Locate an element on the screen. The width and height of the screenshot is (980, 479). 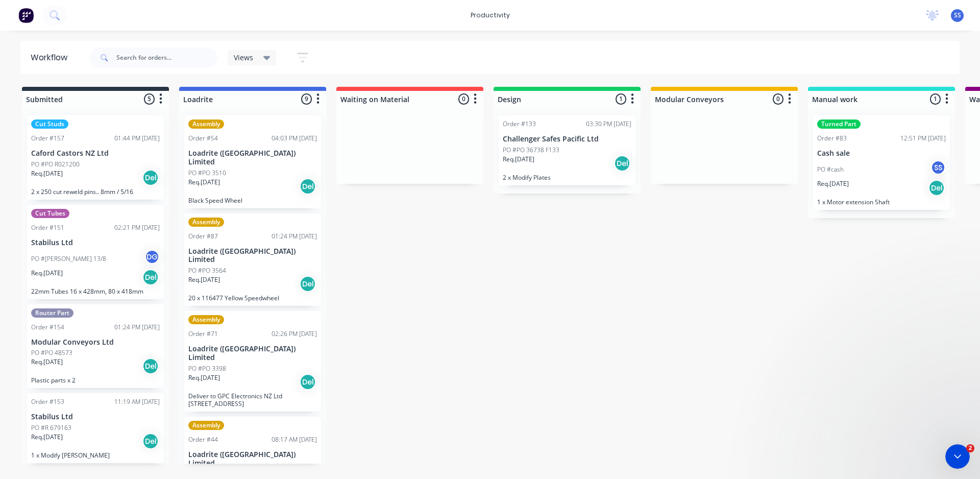
span: 2 is located at coordinates (970, 449).